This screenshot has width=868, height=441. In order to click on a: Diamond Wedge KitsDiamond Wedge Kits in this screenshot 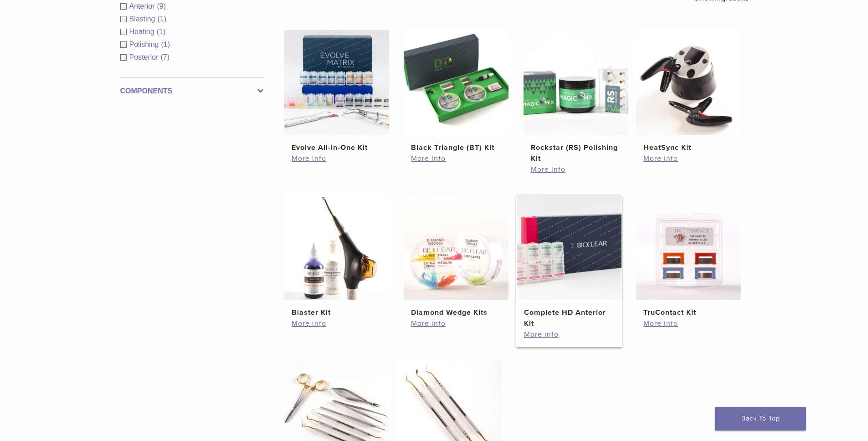, I will do `click(456, 256)`.